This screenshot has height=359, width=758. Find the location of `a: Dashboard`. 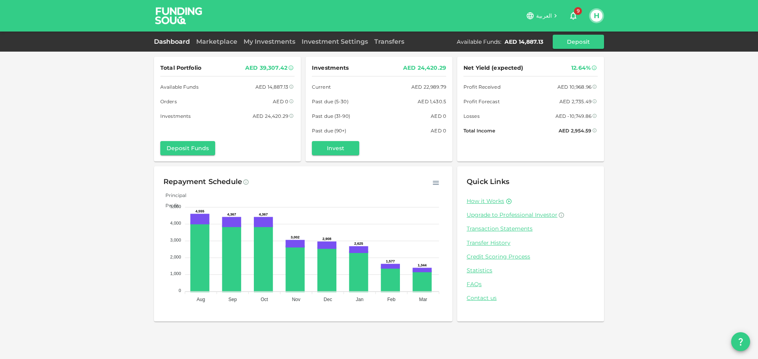

a: Dashboard is located at coordinates (173, 41).